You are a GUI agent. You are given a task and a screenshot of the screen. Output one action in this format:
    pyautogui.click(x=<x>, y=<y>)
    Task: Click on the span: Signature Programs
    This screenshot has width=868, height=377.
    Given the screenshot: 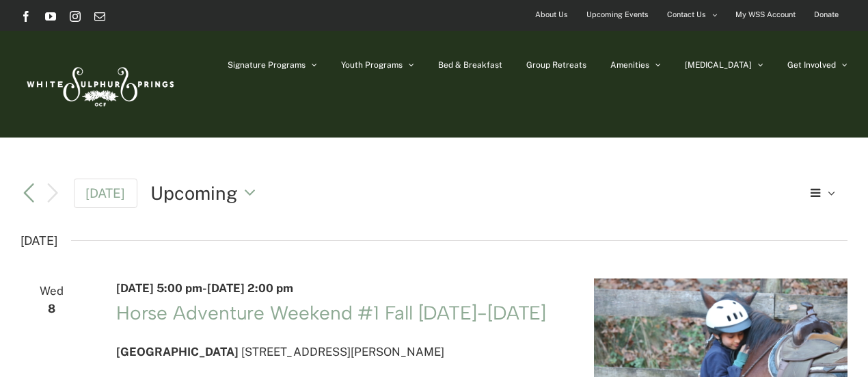 What is the action you would take?
    pyautogui.click(x=266, y=65)
    